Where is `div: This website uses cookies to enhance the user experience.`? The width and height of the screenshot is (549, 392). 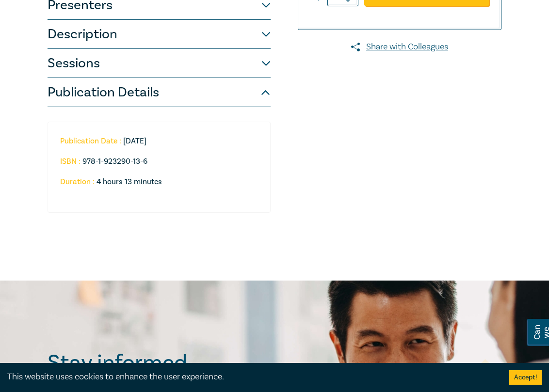
div: This website uses cookies to enhance the user experience. is located at coordinates (251, 377).